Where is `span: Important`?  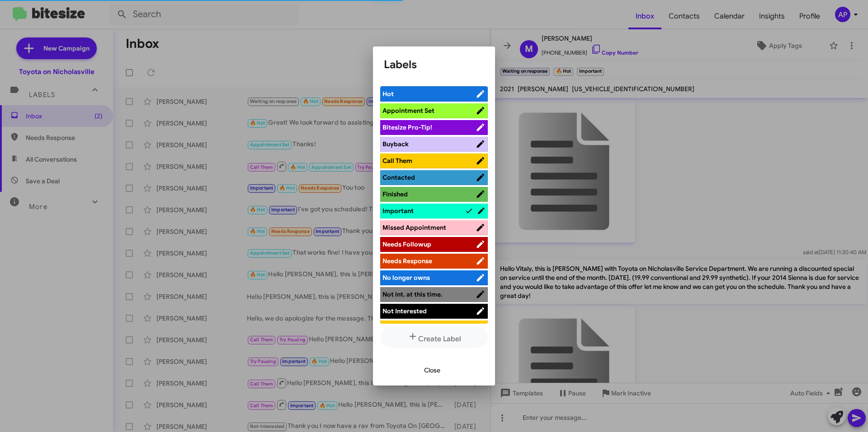 span: Important is located at coordinates (398, 211).